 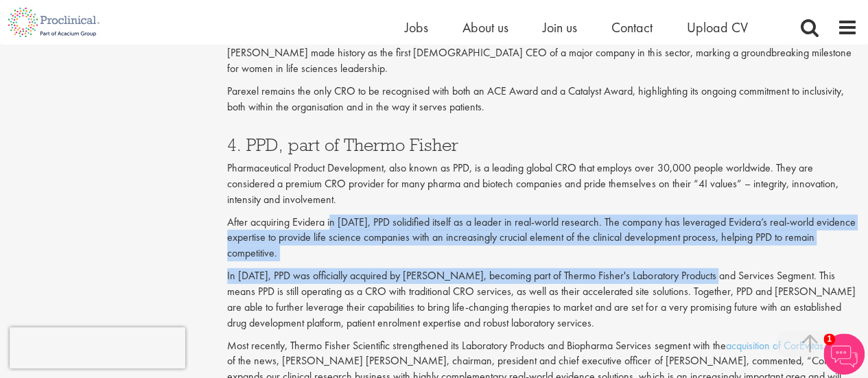 What do you see at coordinates (717, 27) in the screenshot?
I see `span: Upload CV` at bounding box center [717, 27].